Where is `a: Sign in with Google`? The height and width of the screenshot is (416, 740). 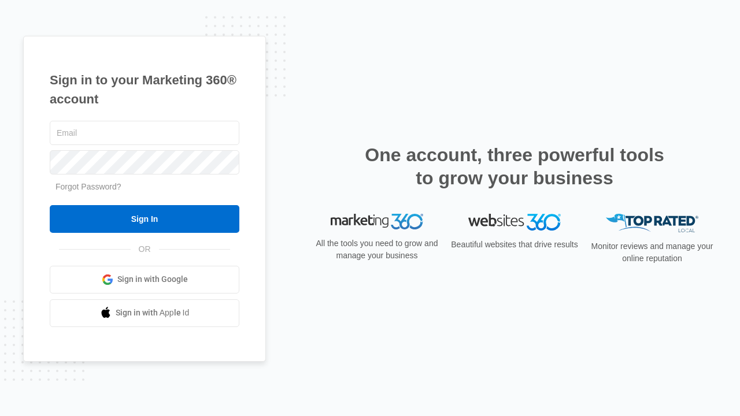
a: Sign in with Google is located at coordinates (144, 280).